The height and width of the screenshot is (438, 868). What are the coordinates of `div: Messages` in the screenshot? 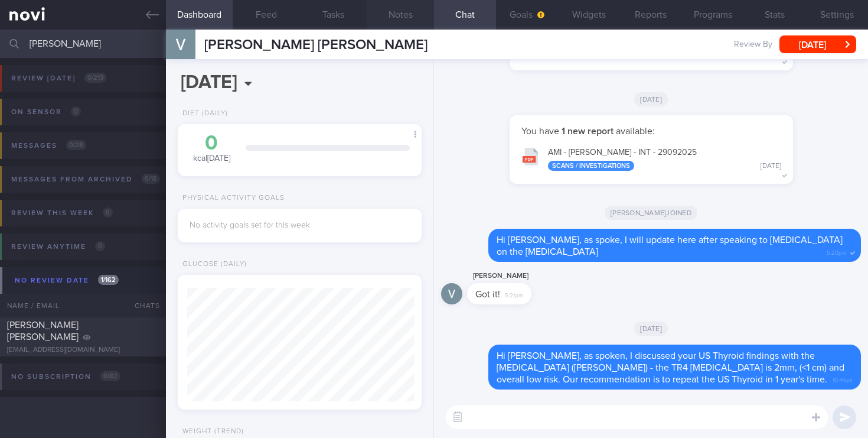 It's located at (48, 145).